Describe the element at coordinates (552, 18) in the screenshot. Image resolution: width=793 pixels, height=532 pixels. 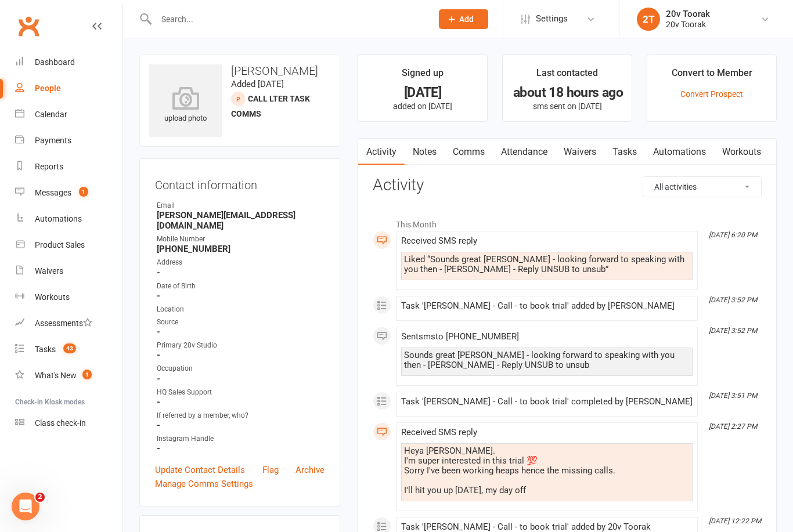
I see `span: Settings` at that location.